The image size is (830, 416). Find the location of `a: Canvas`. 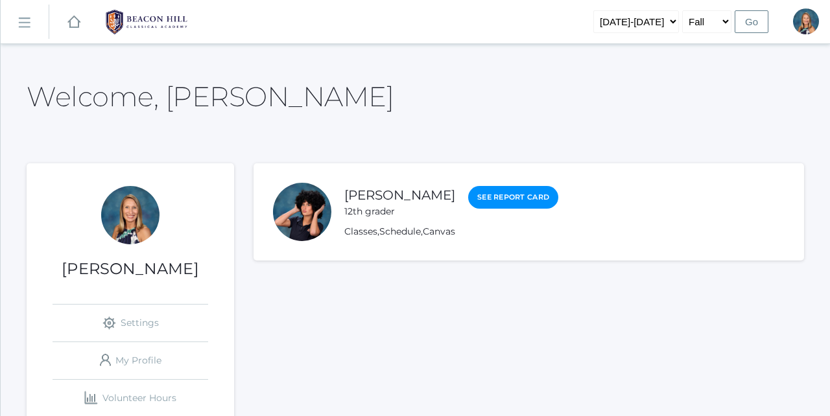

a: Canvas is located at coordinates (439, 231).